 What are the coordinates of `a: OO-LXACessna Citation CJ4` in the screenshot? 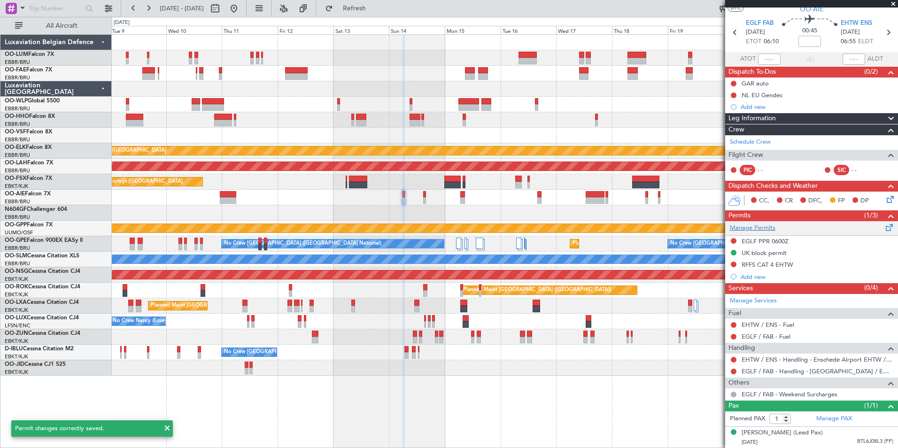 It's located at (42, 302).